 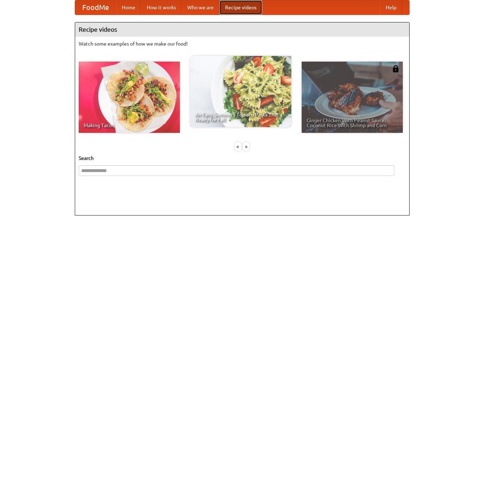 I want to click on img: 483408.png, so click(x=396, y=69).